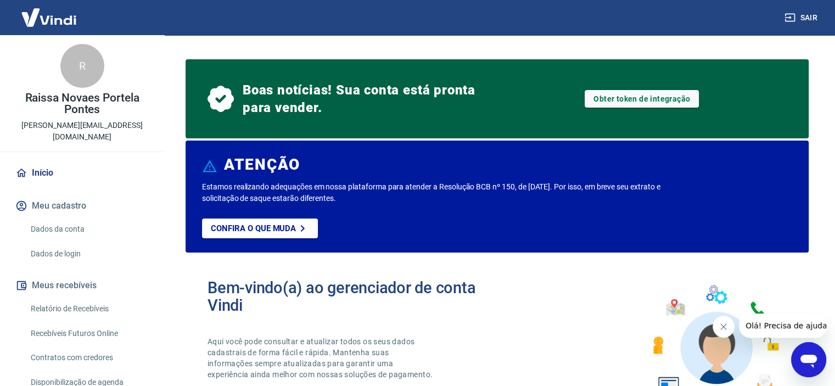 The image size is (835, 386). What do you see at coordinates (253, 228) in the screenshot?
I see `p: Confira o que muda` at bounding box center [253, 228].